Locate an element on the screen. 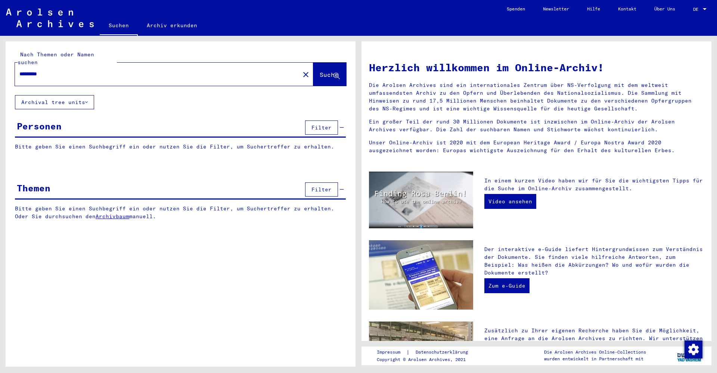 This screenshot has height=373, width=717. a: Datenschutzerklärung is located at coordinates (443, 352).